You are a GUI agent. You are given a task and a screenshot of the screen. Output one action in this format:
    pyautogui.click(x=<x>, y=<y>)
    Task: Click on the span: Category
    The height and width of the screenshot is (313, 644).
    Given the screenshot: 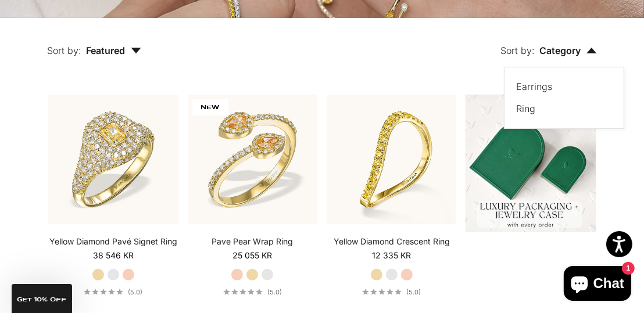 What is the action you would take?
    pyautogui.click(x=568, y=51)
    